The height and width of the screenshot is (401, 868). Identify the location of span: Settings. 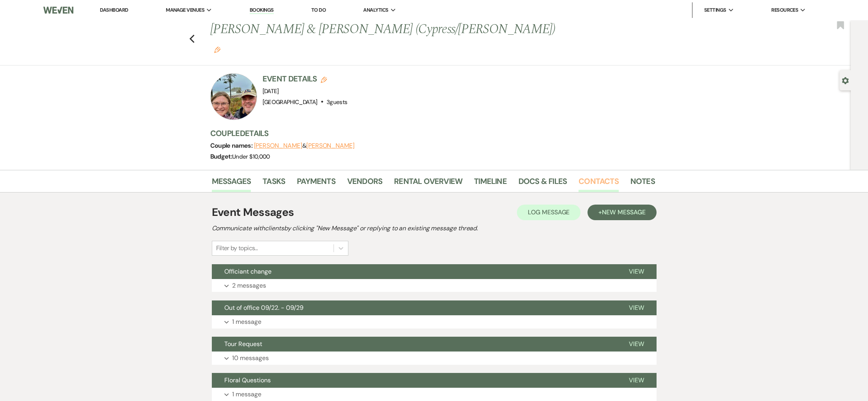
(715, 10).